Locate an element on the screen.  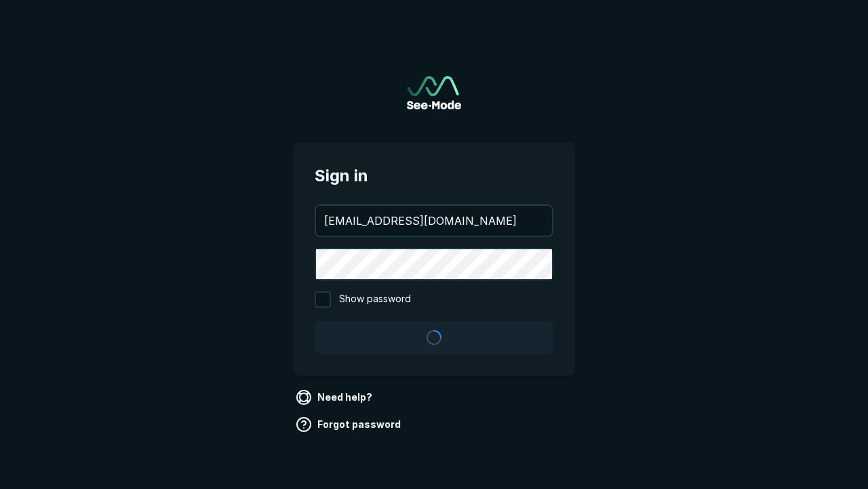
span: Sign in is located at coordinates (434, 176).